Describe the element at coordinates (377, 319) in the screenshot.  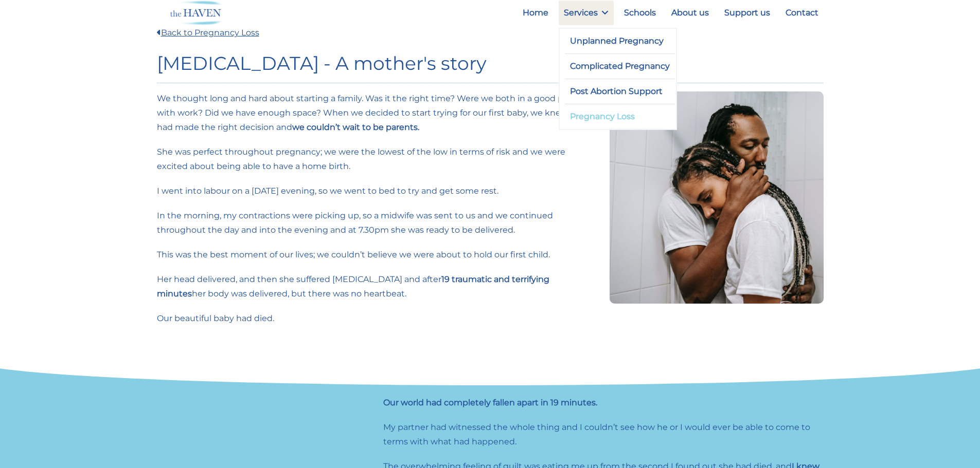
I see `p: Our beautiful baby had died.` at that location.